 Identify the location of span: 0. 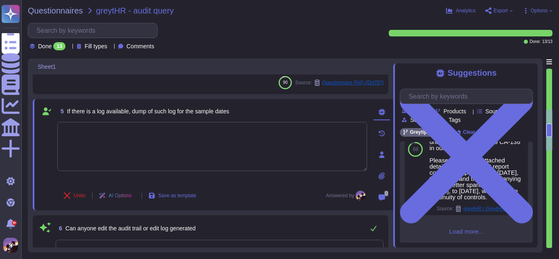
(386, 193).